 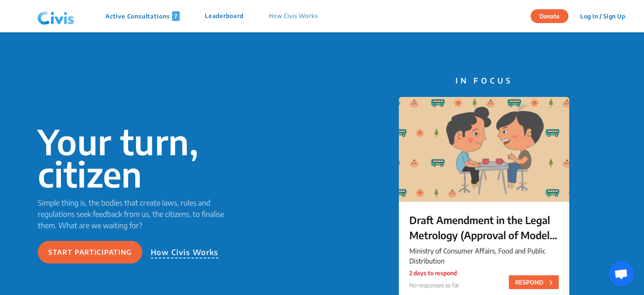 I want to click on button: Log In / Sign Up, so click(x=602, y=16).